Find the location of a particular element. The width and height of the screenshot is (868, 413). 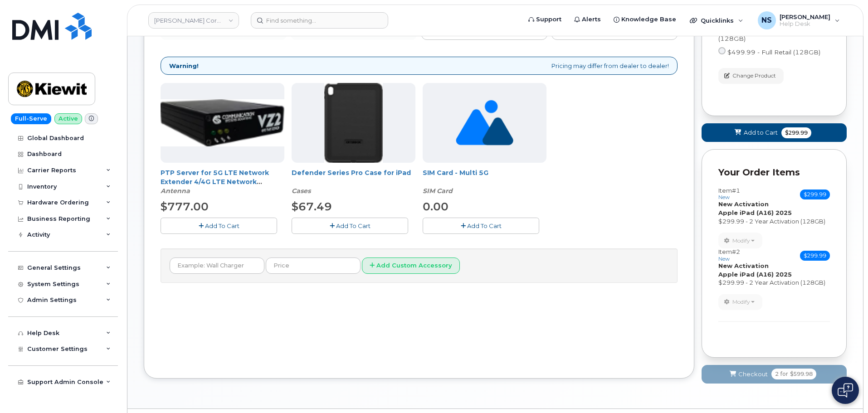

div: PTP Server for 5G LTE Network Extender 4/4G LTE Network Extender 3 is located at coordinates (222, 182).